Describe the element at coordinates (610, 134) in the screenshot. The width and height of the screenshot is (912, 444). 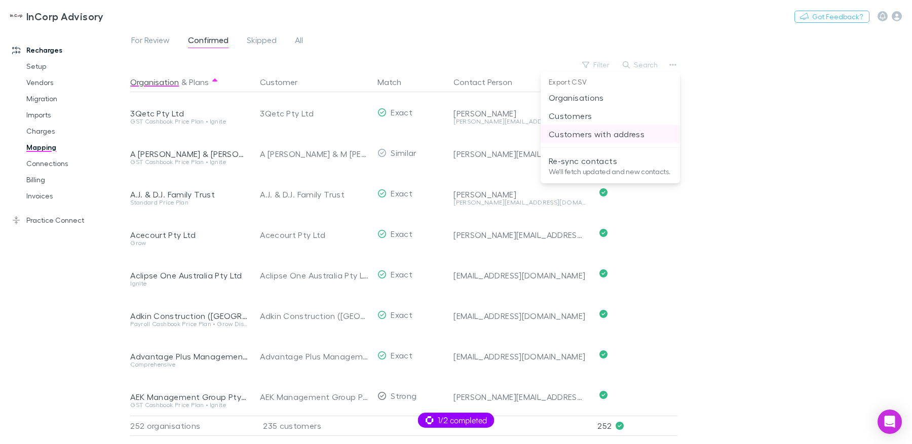
I see `li: Customers with address` at that location.